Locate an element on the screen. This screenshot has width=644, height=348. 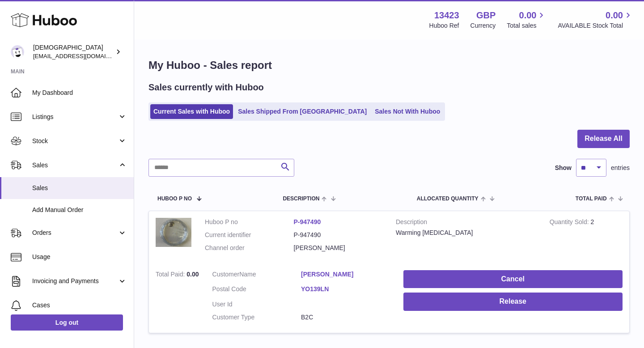
button: Release All is located at coordinates (604, 139).